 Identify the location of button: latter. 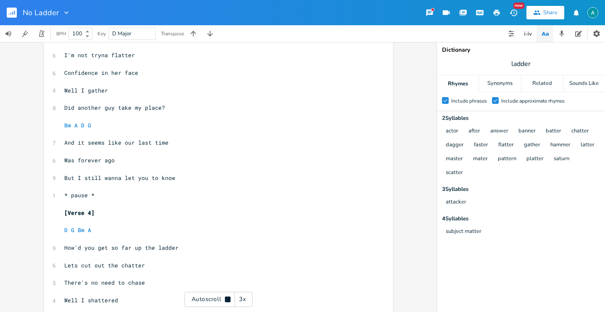
(587, 145).